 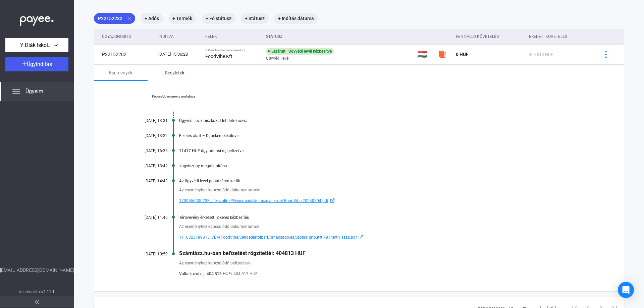 What do you see at coordinates (24, 64) in the screenshot?
I see `img: plus-white.svg` at bounding box center [24, 64].